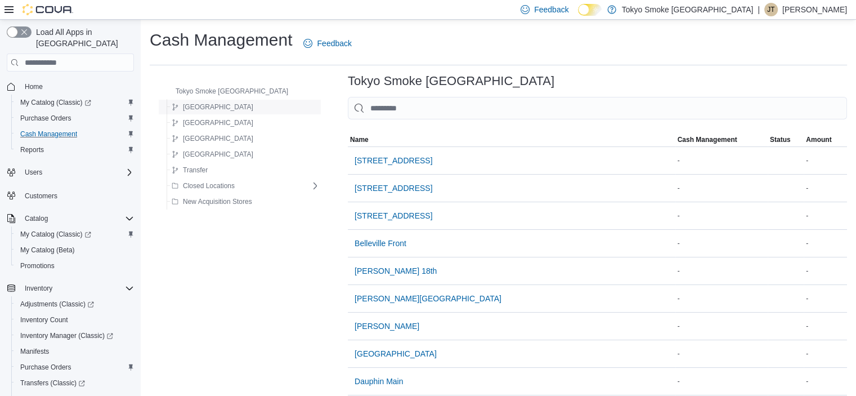 This screenshot has width=856, height=396. I want to click on a: Inventory Count, so click(44, 320).